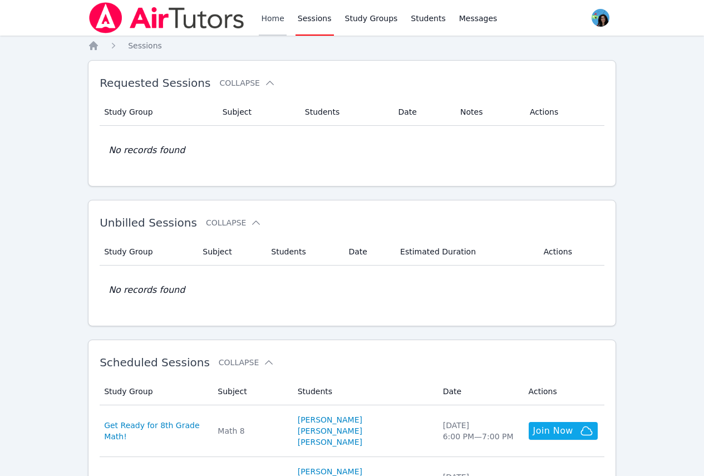 The width and height of the screenshot is (704, 476). What do you see at coordinates (352, 46) in the screenshot?
I see `nav: Breadcrumb` at bounding box center [352, 46].